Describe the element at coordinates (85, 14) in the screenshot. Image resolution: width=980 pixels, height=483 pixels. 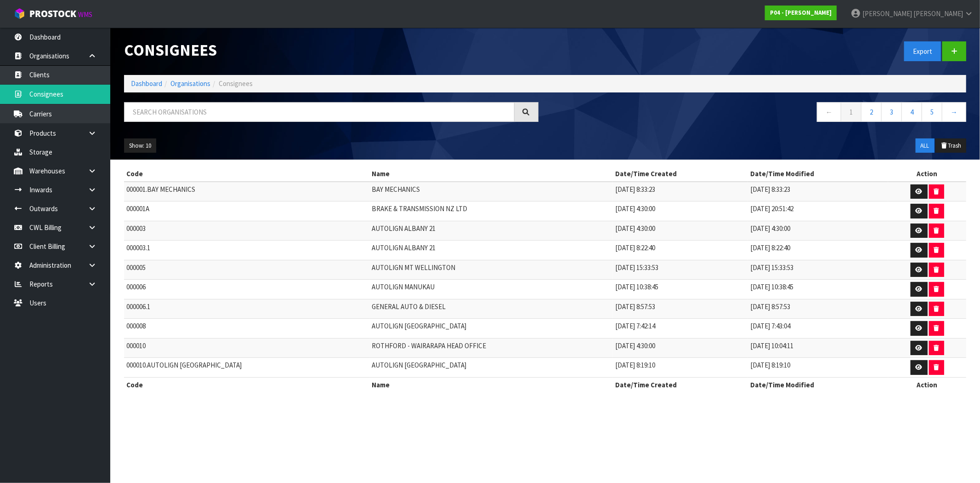
I see `small: WMS` at that location.